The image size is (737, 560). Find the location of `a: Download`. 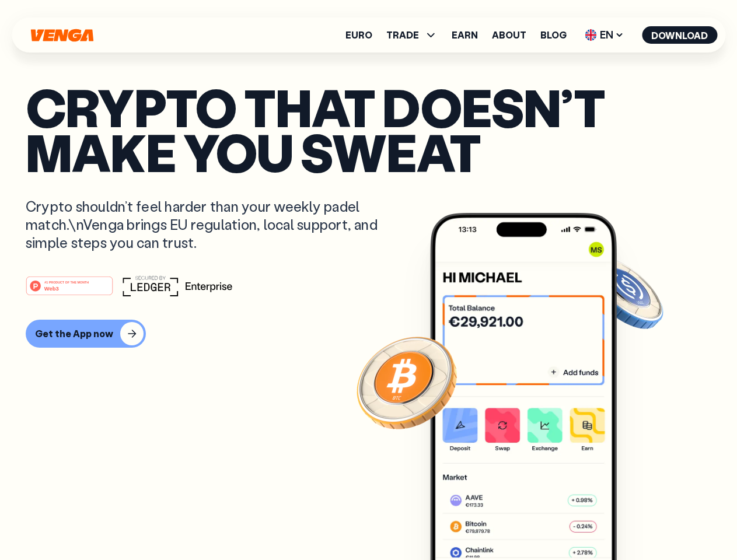

a: Download is located at coordinates (679, 35).